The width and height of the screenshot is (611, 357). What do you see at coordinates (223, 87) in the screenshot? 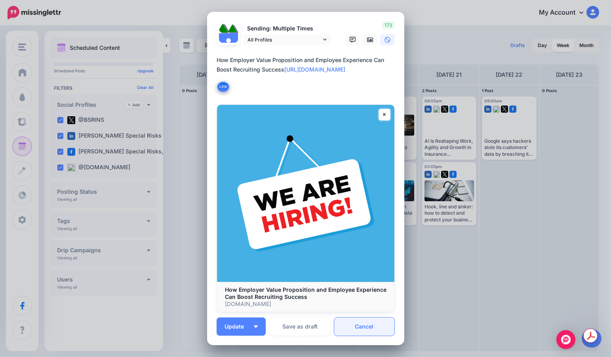
I see `button: Link` at bounding box center [223, 87].